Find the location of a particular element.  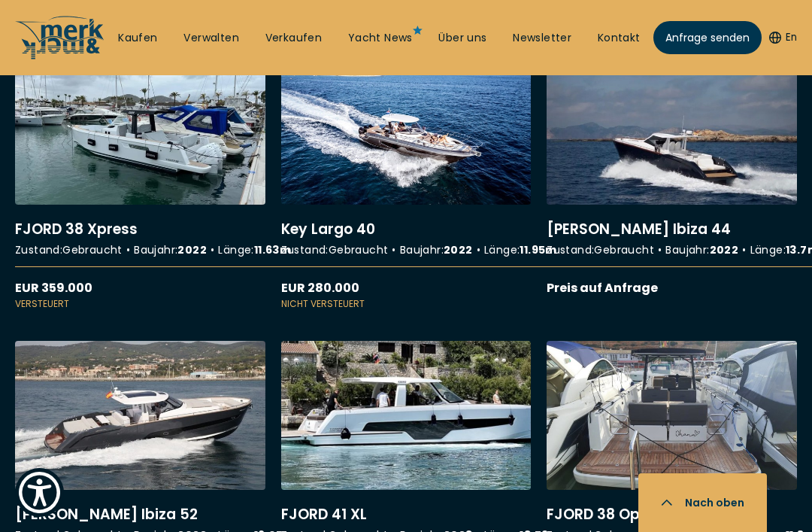

a: Kaufen is located at coordinates (138, 38).